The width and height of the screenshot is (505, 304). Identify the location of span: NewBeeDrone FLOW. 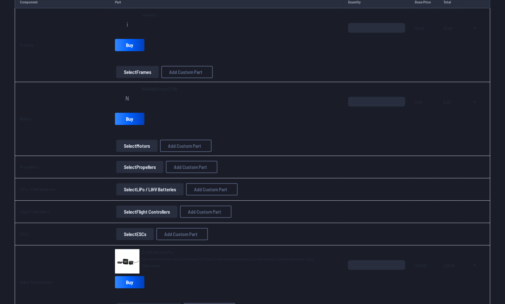
(160, 89).